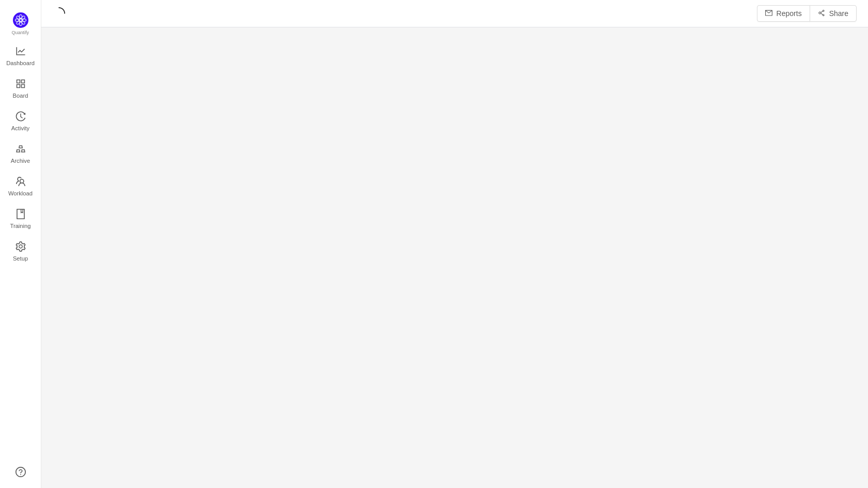 This screenshot has height=488, width=868. What do you see at coordinates (20, 128) in the screenshot?
I see `span: Activity` at bounding box center [20, 128].